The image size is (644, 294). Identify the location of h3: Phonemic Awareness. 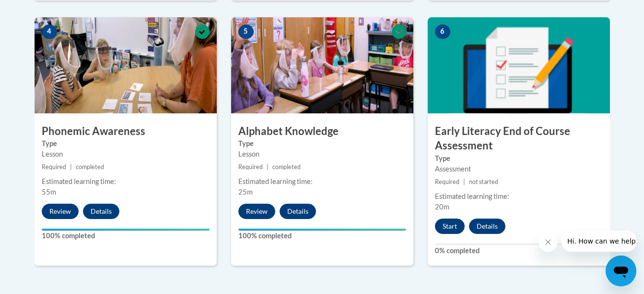
(126, 131).